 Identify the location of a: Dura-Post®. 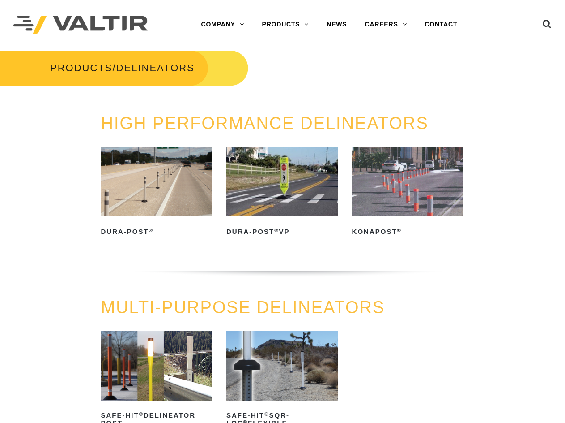
(157, 192).